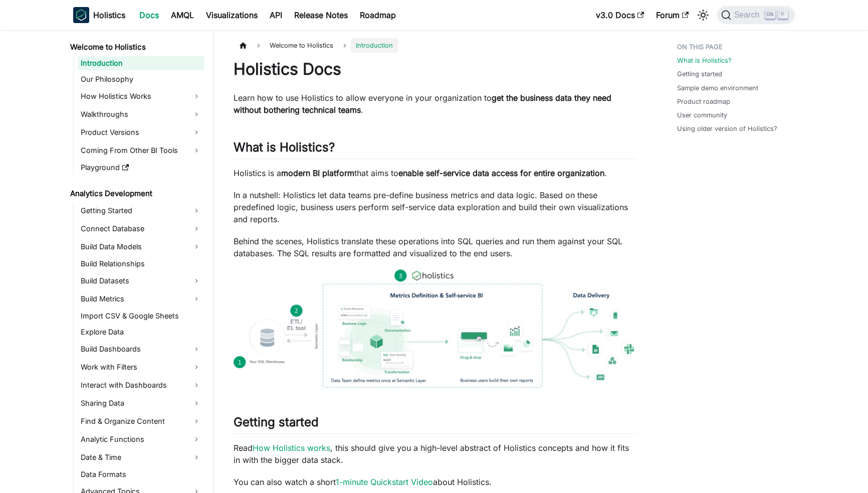 The image size is (868, 493). What do you see at coordinates (81, 15) in the screenshot?
I see `img: Holistics` at bounding box center [81, 15].